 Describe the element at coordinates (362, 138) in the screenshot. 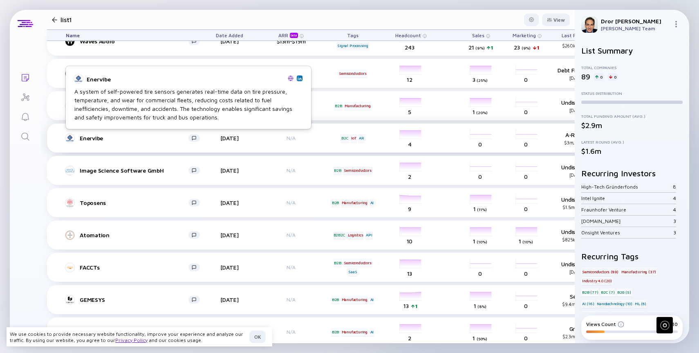

I see `div: AR` at that location.